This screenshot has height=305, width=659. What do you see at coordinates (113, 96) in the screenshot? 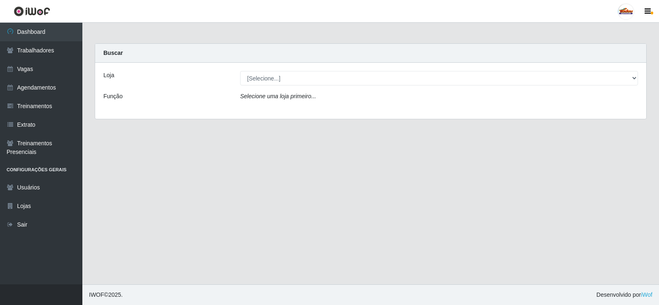
I see `label: Função` at bounding box center [113, 96].